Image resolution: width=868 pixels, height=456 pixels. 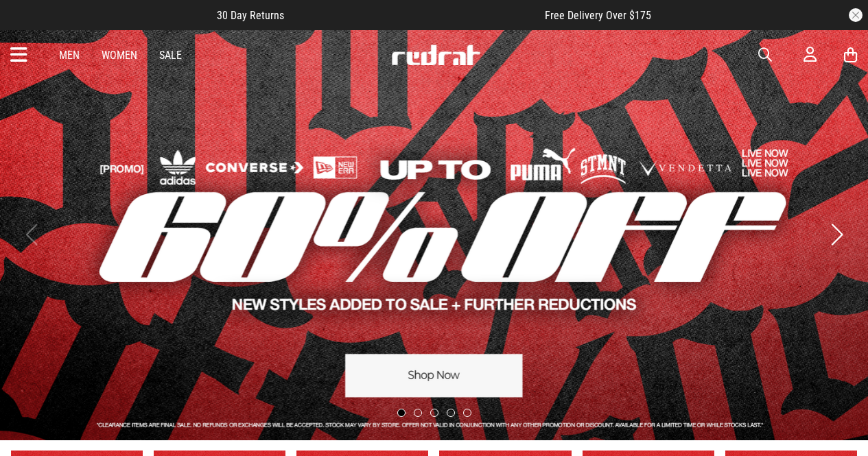 I want to click on img: Redrat logo, so click(x=436, y=55).